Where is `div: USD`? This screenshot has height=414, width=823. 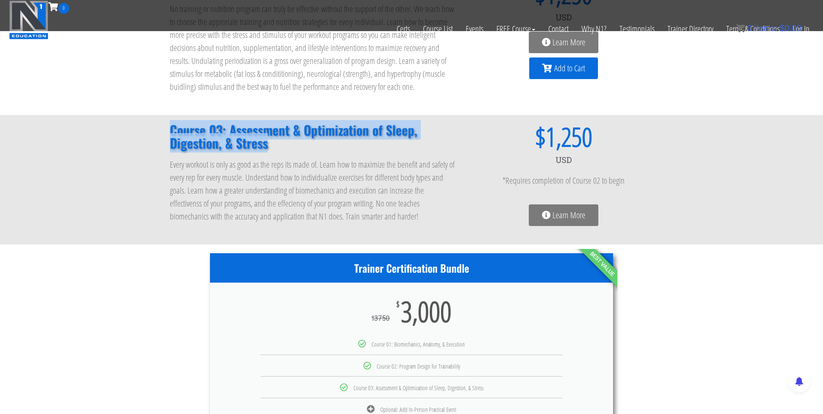 div: USD is located at coordinates (564, 160).